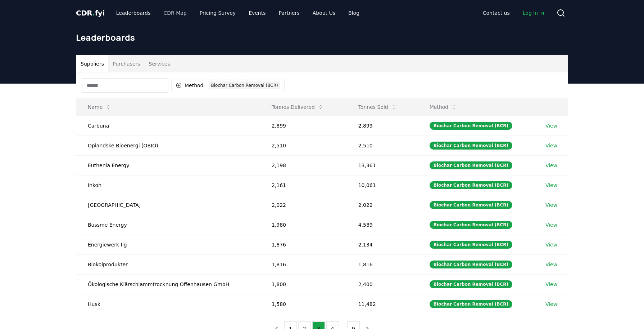 The width and height of the screenshot is (644, 329). What do you see at coordinates (496, 13) in the screenshot?
I see `a: Contact us` at bounding box center [496, 13].